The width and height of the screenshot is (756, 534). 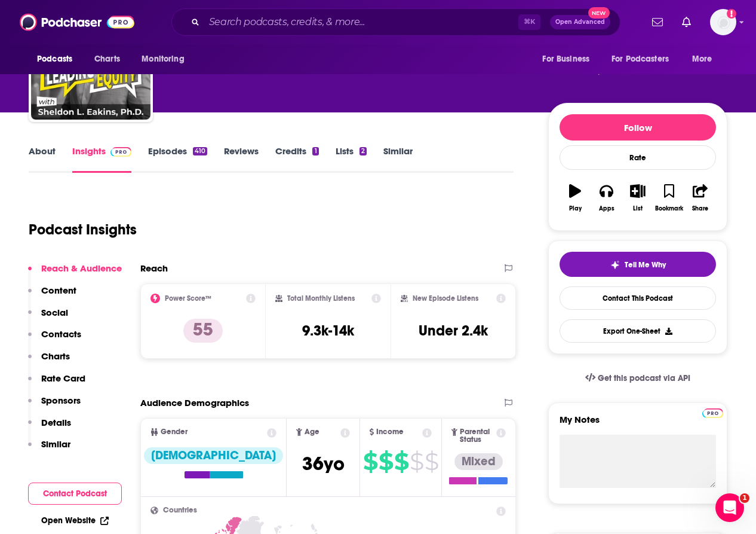 What do you see at coordinates (724, 22) in the screenshot?
I see `span: Logged in as systemsteam` at bounding box center [724, 22].